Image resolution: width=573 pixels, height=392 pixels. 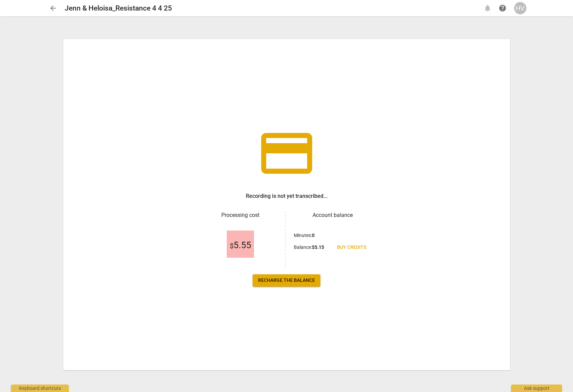 I want to click on a: Recharge the balance, so click(x=286, y=280).